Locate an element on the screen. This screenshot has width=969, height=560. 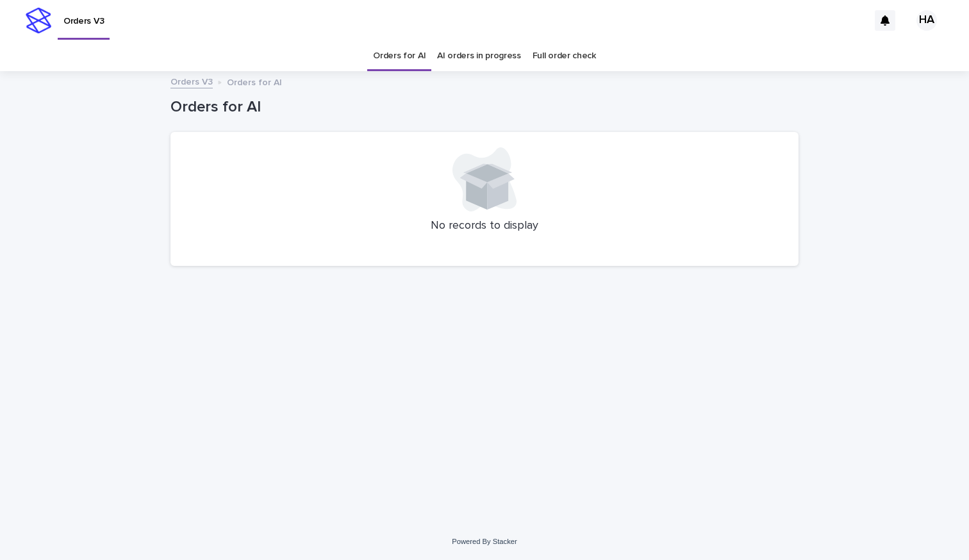
a: Full order check is located at coordinates (564, 56).